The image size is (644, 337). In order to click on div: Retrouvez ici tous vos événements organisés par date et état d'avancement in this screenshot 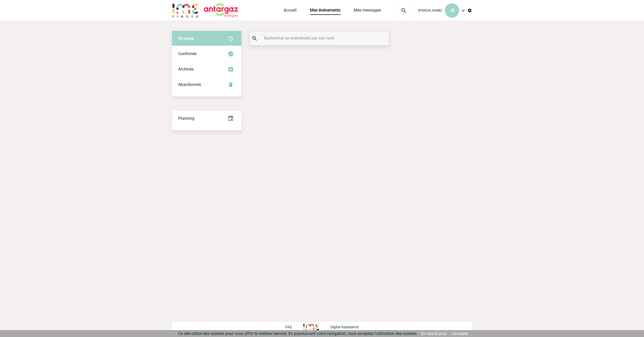, I will do `click(207, 118)`.